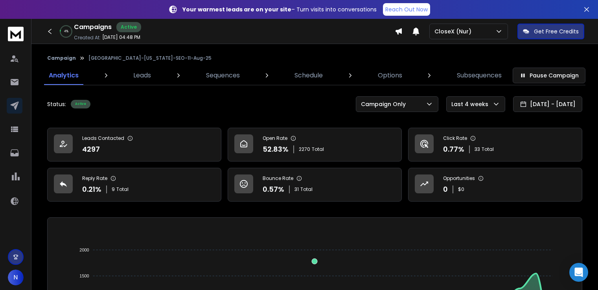 Image resolution: width=598 pixels, height=290 pixels. I want to click on p: Schedule, so click(309, 75).